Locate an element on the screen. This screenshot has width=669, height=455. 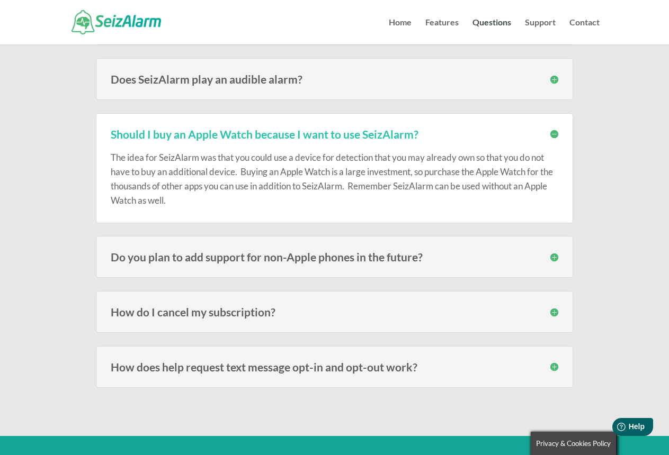
a: Support is located at coordinates (540, 31).